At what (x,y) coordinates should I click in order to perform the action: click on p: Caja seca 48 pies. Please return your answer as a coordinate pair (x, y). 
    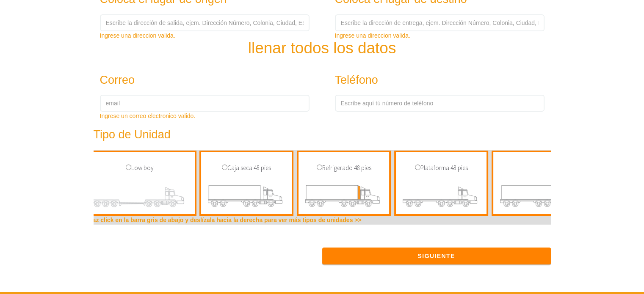
    Looking at the image, I should click on (246, 168).